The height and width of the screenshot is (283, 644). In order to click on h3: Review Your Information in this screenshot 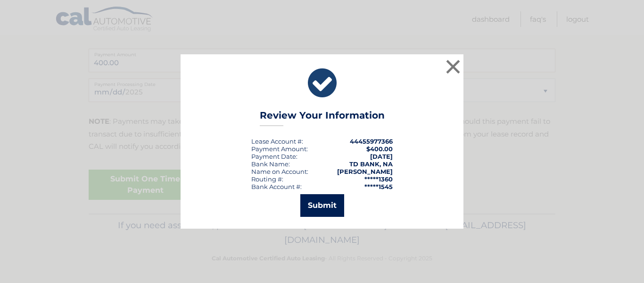, I will do `click(322, 118)`.